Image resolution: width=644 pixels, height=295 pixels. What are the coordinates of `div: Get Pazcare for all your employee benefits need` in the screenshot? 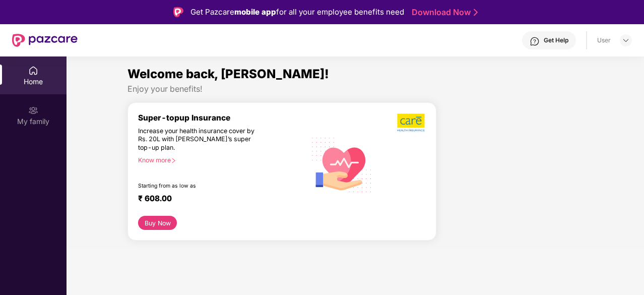 It's located at (297, 12).